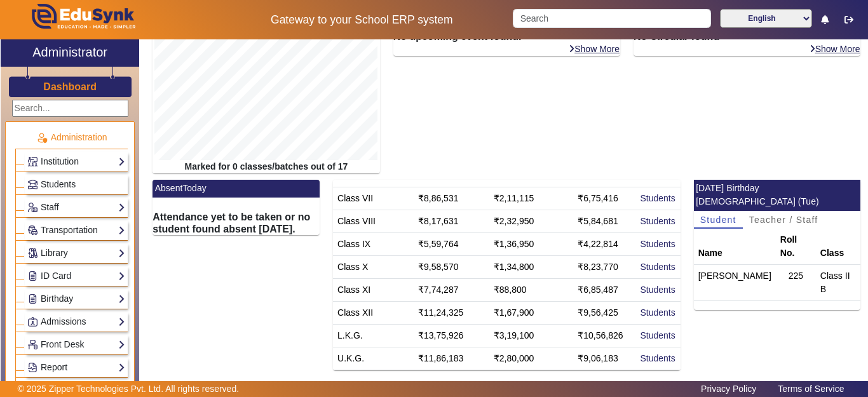  Describe the element at coordinates (810, 389) in the screenshot. I see `a: Terms of Service` at that location.